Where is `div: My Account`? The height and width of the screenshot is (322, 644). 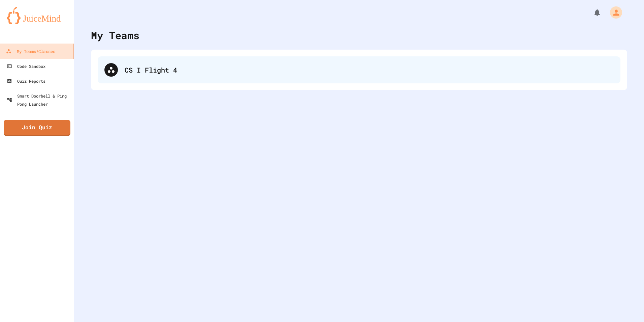
div: My Account is located at coordinates (613, 12).